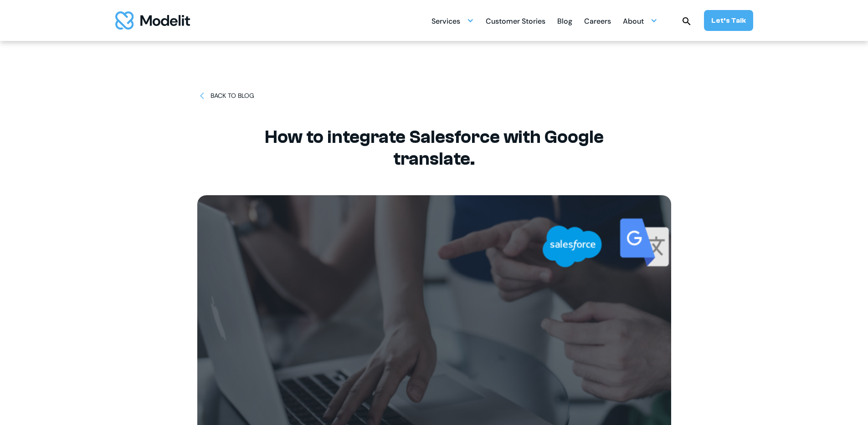  I want to click on div: Customer Stories, so click(515, 22).